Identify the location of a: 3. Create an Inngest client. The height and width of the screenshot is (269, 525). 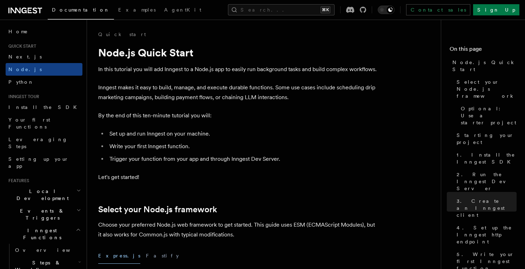
(485, 208).